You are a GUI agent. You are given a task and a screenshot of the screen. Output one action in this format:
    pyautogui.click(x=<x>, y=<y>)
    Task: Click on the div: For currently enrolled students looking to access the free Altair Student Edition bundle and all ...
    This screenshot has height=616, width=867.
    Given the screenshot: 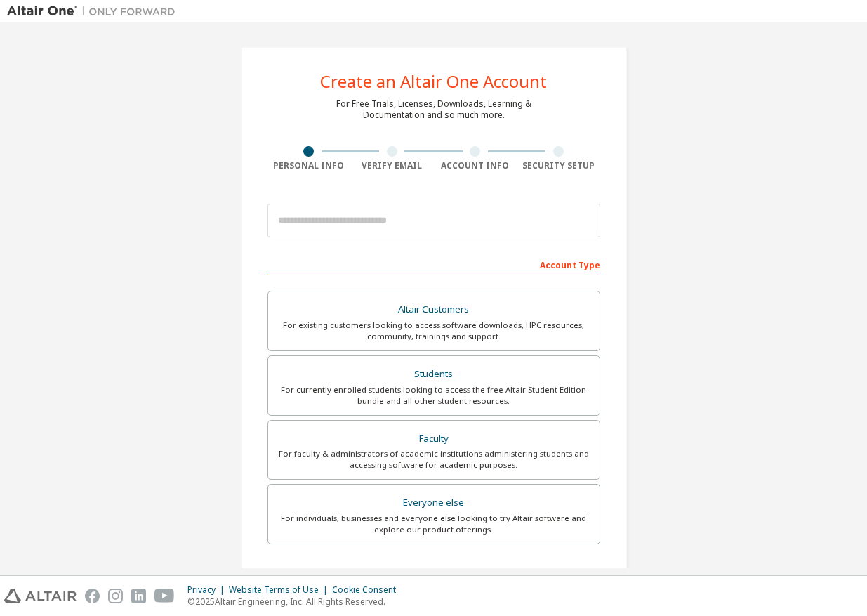 What is the action you would take?
    pyautogui.click(x=434, y=396)
    